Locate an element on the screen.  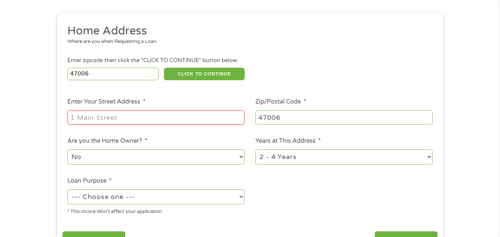
label: Loan Purpose is located at coordinates (90, 181).